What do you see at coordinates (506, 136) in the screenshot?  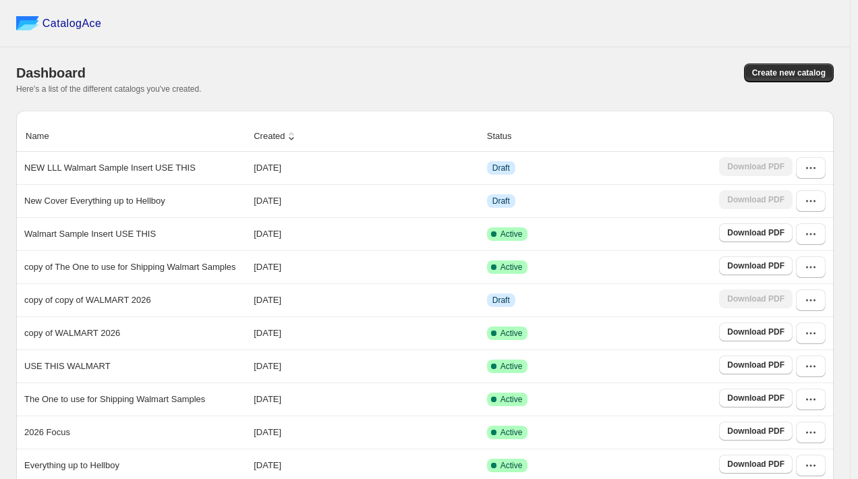 I see `button: Status` at bounding box center [506, 136].